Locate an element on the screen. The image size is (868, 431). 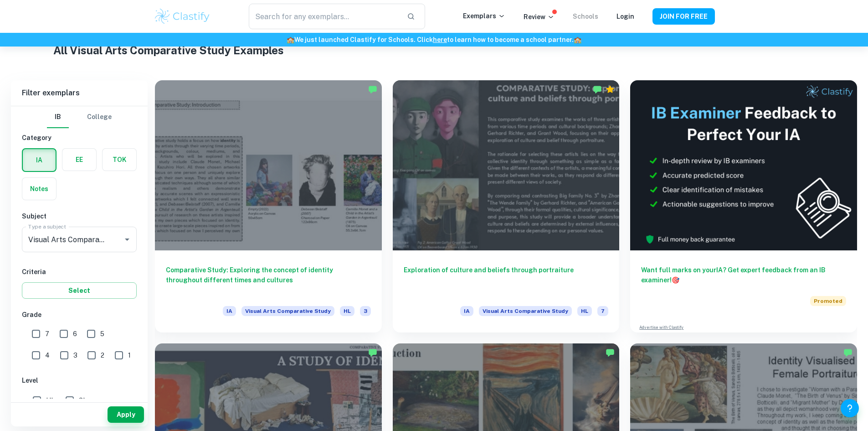
h6: Level is located at coordinates (79, 380).